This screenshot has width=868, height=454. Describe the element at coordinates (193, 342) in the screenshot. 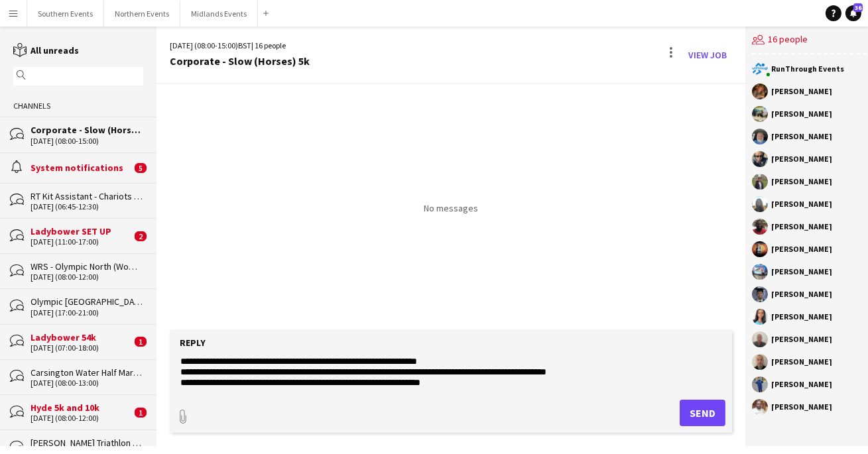

I see `label: Reply` at that location.